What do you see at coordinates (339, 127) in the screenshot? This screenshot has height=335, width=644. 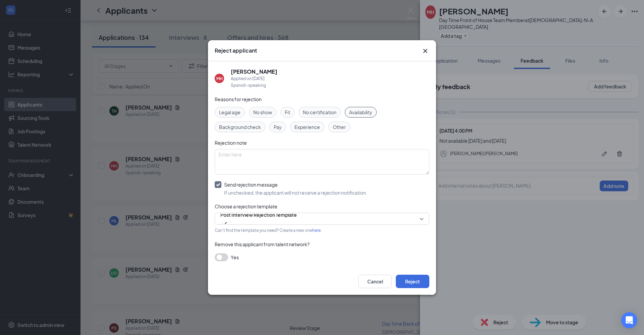 I see `span: Other` at bounding box center [339, 127].